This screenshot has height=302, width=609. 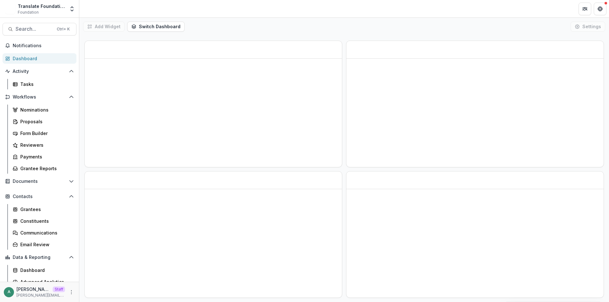 I want to click on span: Notifications, so click(x=43, y=46).